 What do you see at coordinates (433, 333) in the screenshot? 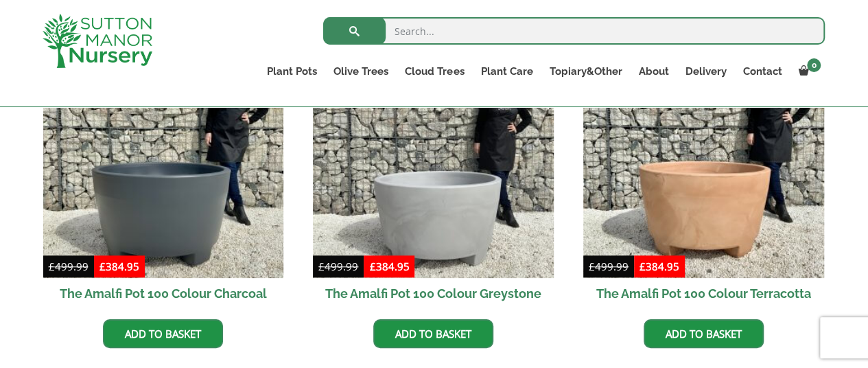
I see `a: Add to basket: “The Amalfi Pot 100 Colour Greystone”` at bounding box center [433, 333].